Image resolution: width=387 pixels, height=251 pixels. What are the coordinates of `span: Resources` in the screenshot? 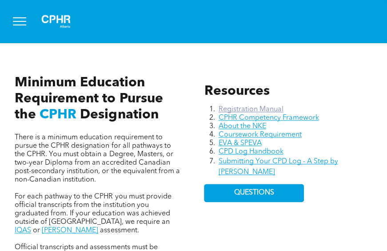 It's located at (237, 91).